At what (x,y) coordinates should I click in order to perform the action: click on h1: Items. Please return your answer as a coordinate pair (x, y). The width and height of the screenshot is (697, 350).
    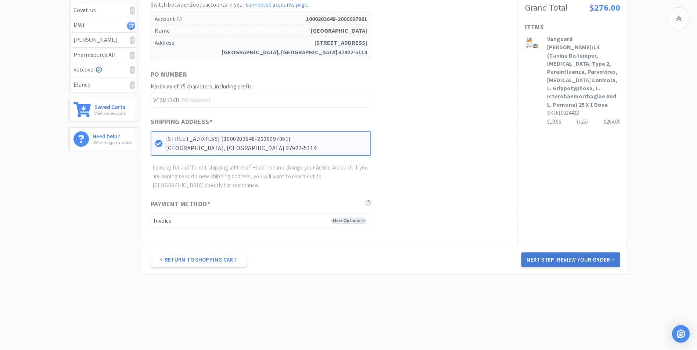
    Looking at the image, I should click on (572, 27).